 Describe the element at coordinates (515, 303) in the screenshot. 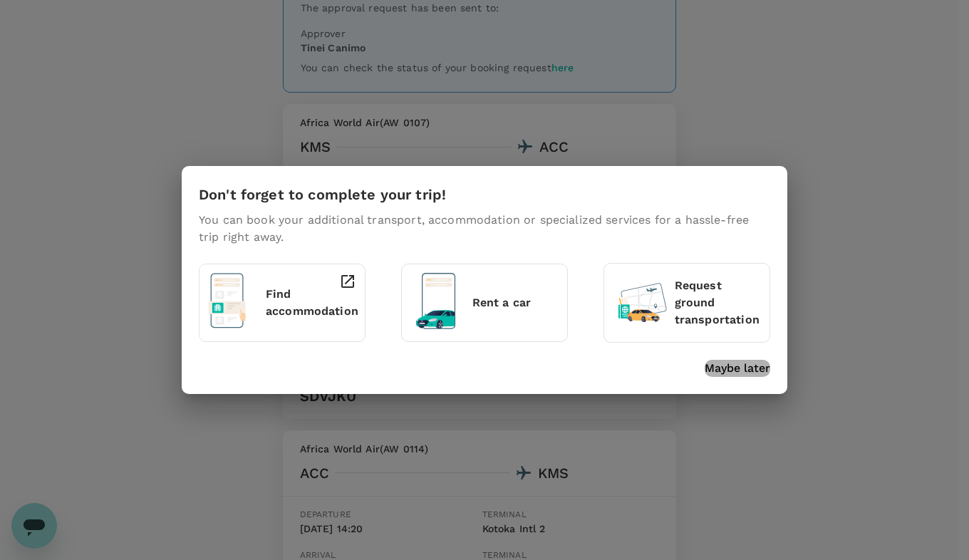

I see `p: Rent a car` at that location.